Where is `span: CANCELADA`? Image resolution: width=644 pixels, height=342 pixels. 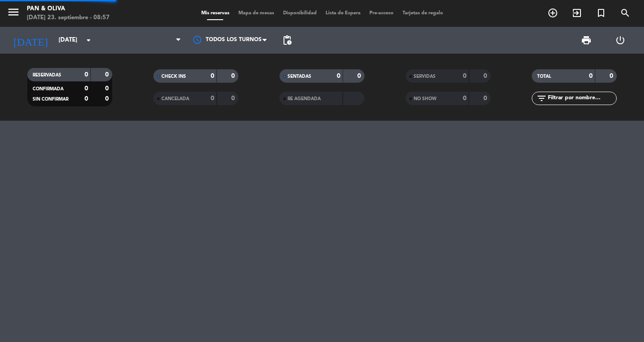 span: CANCELADA is located at coordinates (175, 99).